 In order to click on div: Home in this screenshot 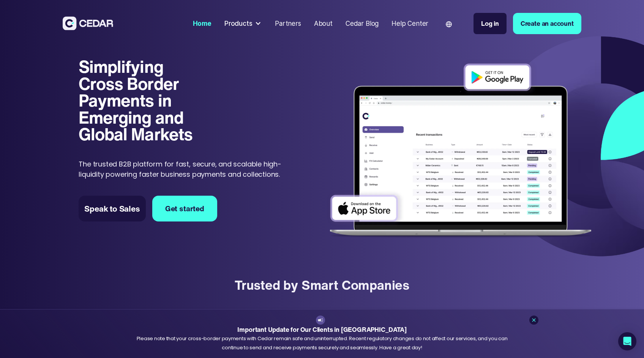, I will do `click(202, 24)`.